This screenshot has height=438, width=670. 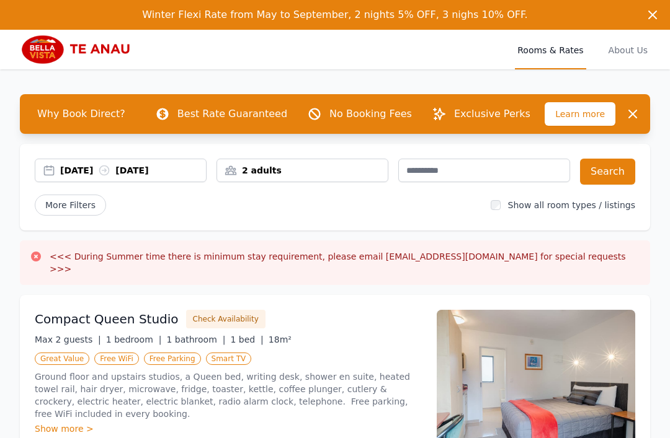 I want to click on p: No Booking Fees, so click(x=370, y=114).